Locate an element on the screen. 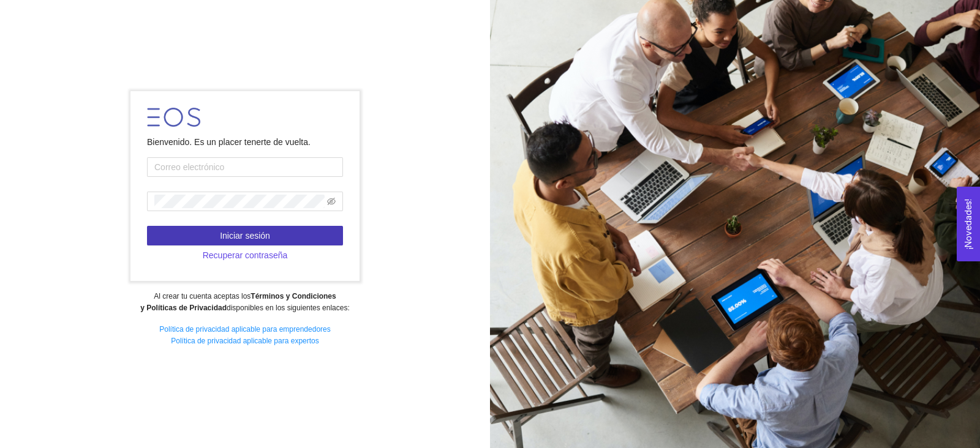 The width and height of the screenshot is (980, 448). a: Política de privacidad aplicable para expertos is located at coordinates (245, 341).